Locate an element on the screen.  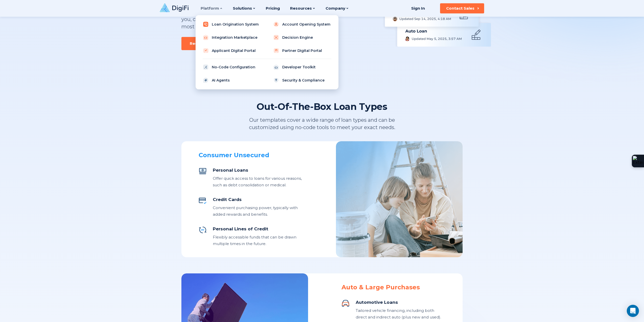
div: DigiFi is the loan origination platform that evolves with you, combining out-of-the-box lending p... is located at coordinates (253, 19).